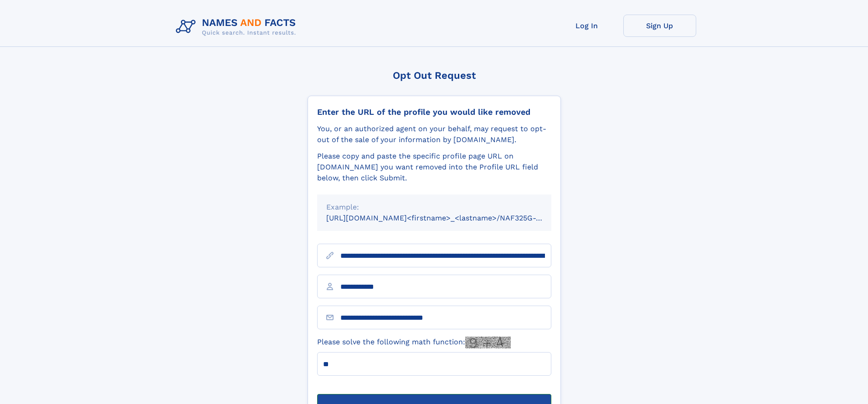  I want to click on a: Log In, so click(587, 26).